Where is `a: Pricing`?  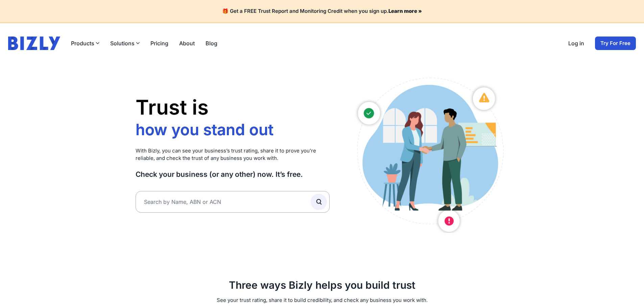
a: Pricing is located at coordinates (159, 43).